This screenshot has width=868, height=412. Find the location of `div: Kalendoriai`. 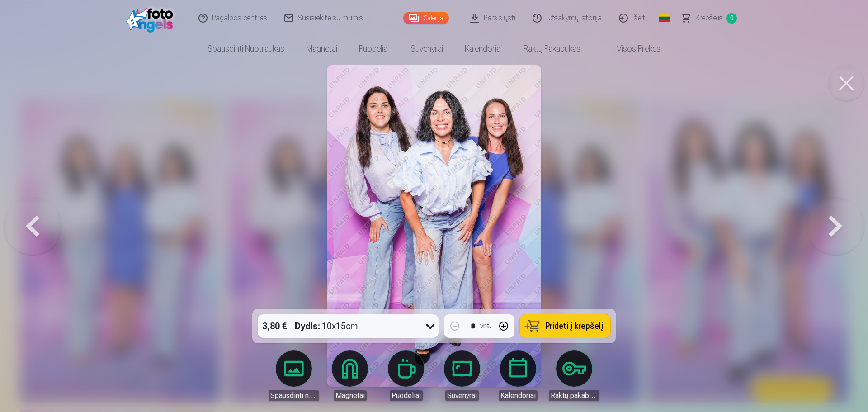

div: Kalendoriai is located at coordinates (518, 396).